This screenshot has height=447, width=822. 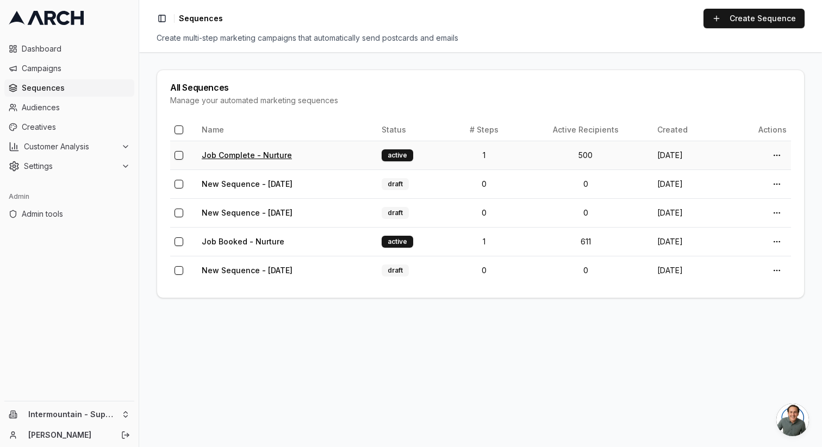 What do you see at coordinates (70, 147) in the screenshot?
I see `span: Customer Analysis` at bounding box center [70, 147].